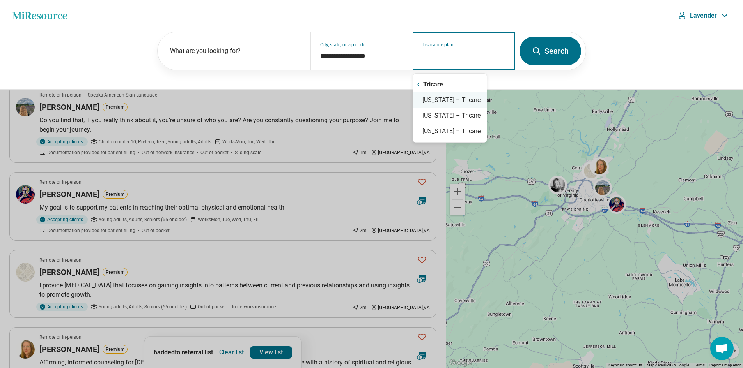 The height and width of the screenshot is (368, 743). Describe the element at coordinates (450, 108) in the screenshot. I see `div: Suggestions` at that location.